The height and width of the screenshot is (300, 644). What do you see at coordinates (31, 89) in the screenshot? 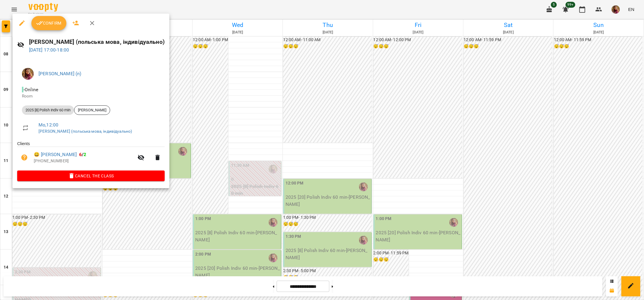
I see `span: - Online` at bounding box center [31, 89].